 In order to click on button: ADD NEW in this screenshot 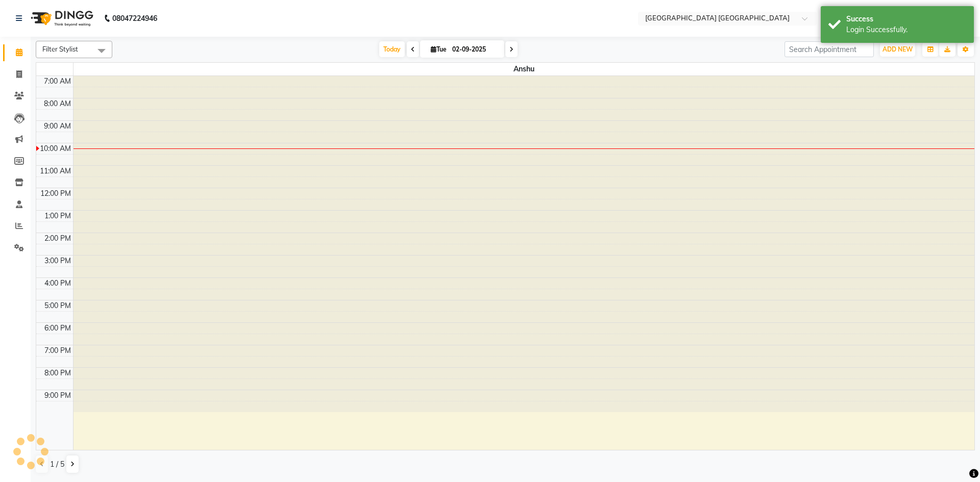, I will do `click(897, 50)`.